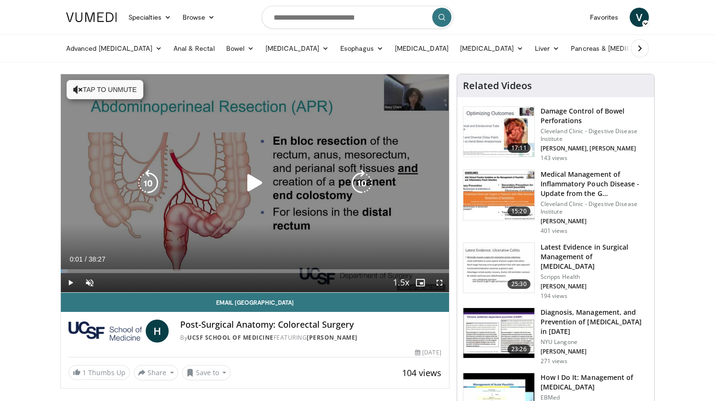  Describe the element at coordinates (499, 333) in the screenshot. I see `img: 1a171440-c039-4334-9498-c37888e1e1ce.150x105_q85_crop-smart_upscale.jpg` at that location.